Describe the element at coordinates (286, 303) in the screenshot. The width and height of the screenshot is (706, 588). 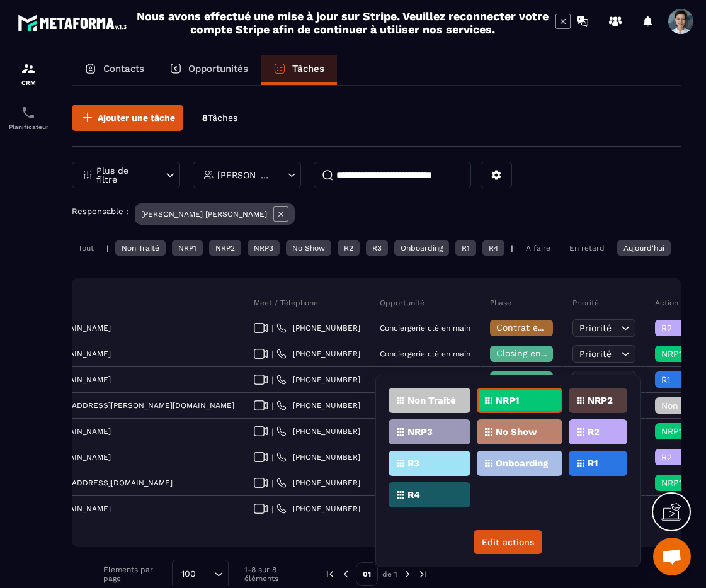
I see `p: Meet / Téléphone` at that location.